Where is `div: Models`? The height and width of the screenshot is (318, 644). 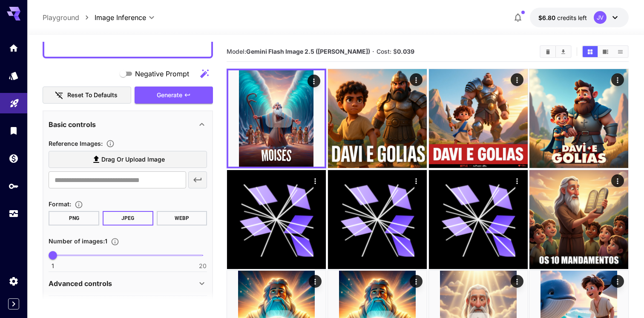
div: Models is located at coordinates (14, 75).